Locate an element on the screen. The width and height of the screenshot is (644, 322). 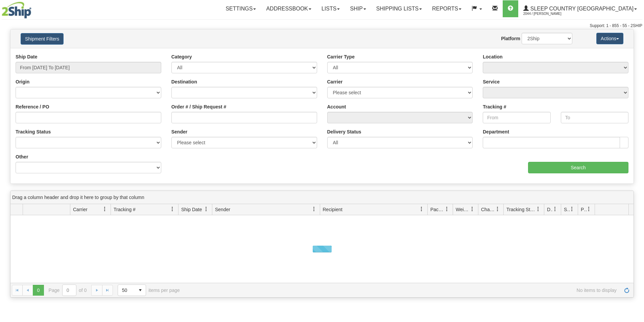
label: Account is located at coordinates (337, 107).